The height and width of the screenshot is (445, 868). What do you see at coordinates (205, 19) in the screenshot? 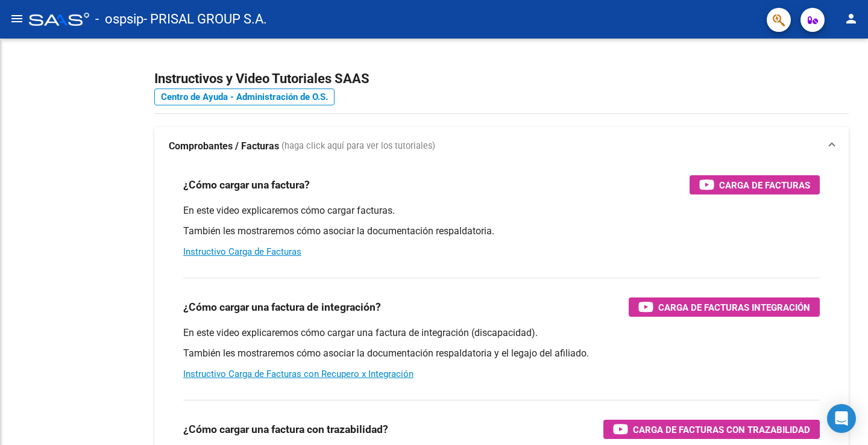
I see `span: - PRISAL GROUP S.A.` at bounding box center [205, 19].